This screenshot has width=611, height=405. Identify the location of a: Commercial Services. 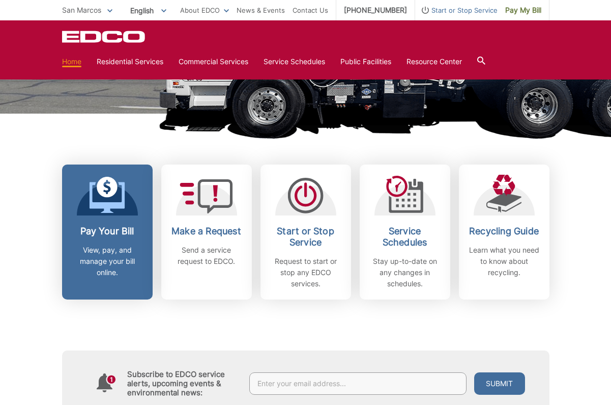
(213, 62).